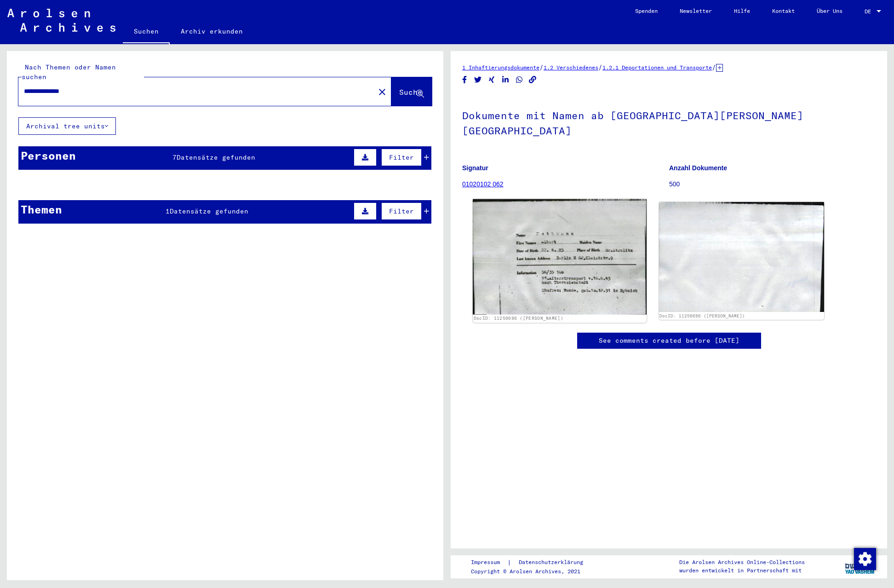 This screenshot has width=894, height=588. I want to click on button: Suche, so click(412, 91).